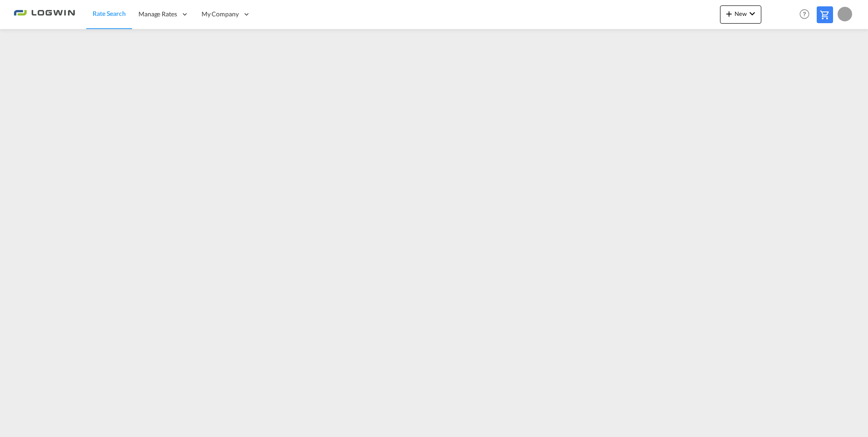 This screenshot has width=868, height=437. I want to click on span: New, so click(740, 13).